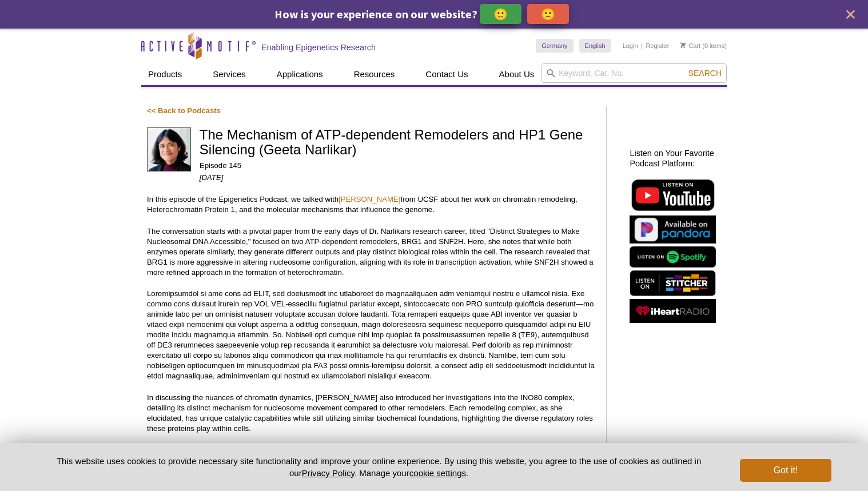  What do you see at coordinates (370, 252) in the screenshot?
I see `p: The conversation starts with a pivotal paper from the early days of Dr. Narlikars research career...` at bounding box center [370, 252].